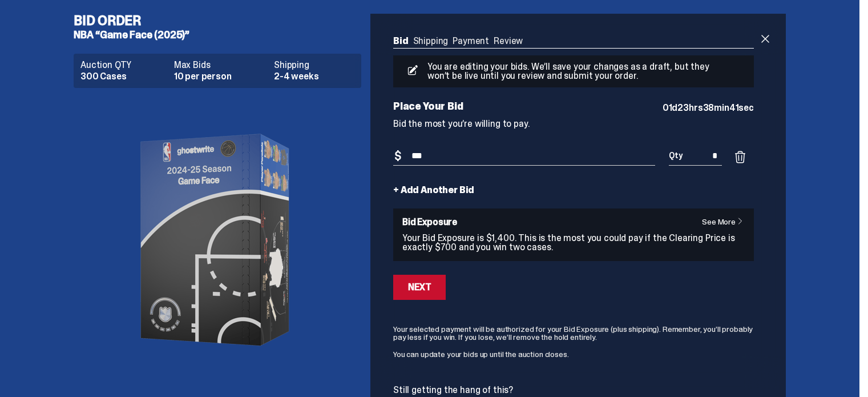 This screenshot has height=397, width=868. I want to click on p: You are editing your bids. We’ll save your changes as a draft, but they won’t be live until you r..., so click(571, 71).